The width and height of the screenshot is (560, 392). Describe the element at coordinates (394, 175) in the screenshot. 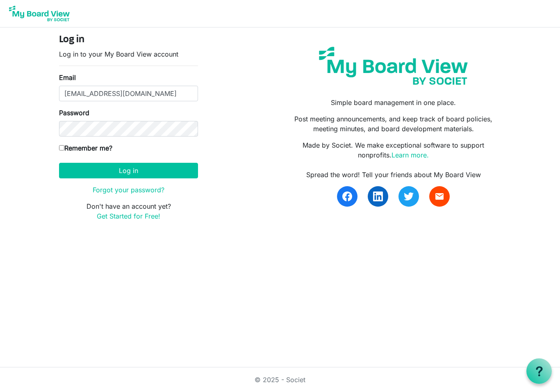

I see `div: Spread the word! Tell your friends about My Board View` at that location.